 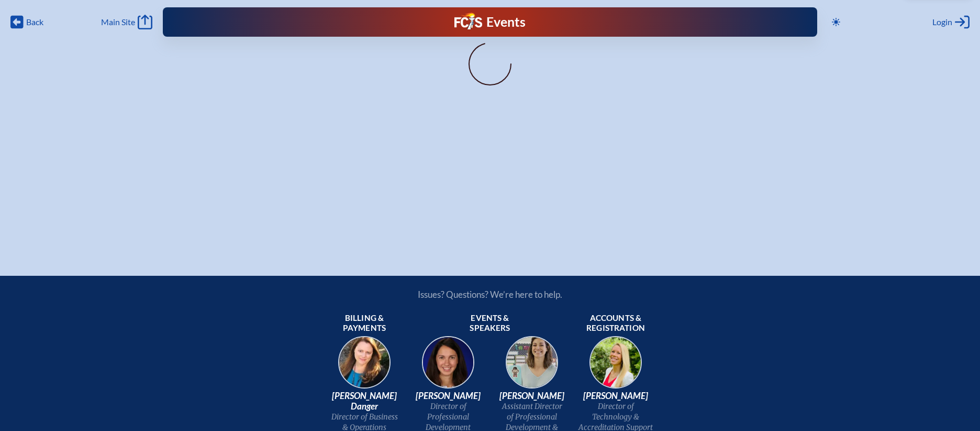 I want to click on span: Billing & payments, so click(x=365, y=323).